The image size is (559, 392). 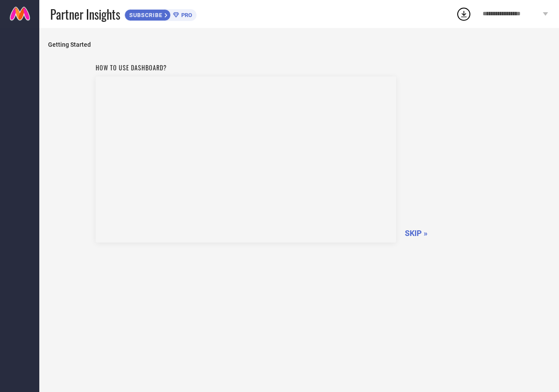 What do you see at coordinates (416, 233) in the screenshot?
I see `span: SKIP »` at bounding box center [416, 233].